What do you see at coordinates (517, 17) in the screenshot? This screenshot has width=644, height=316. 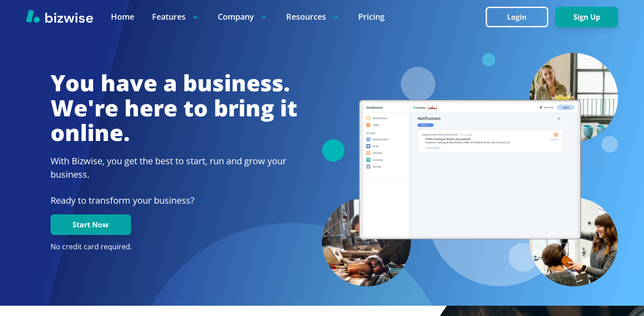 I see `button: Login` at bounding box center [517, 17].